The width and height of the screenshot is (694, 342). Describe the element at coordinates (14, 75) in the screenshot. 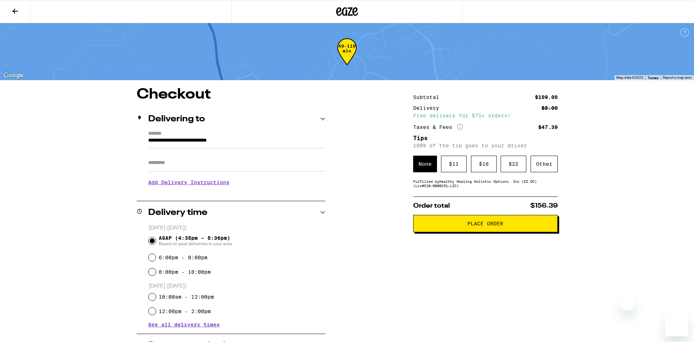

I see `img: Google` at that location.